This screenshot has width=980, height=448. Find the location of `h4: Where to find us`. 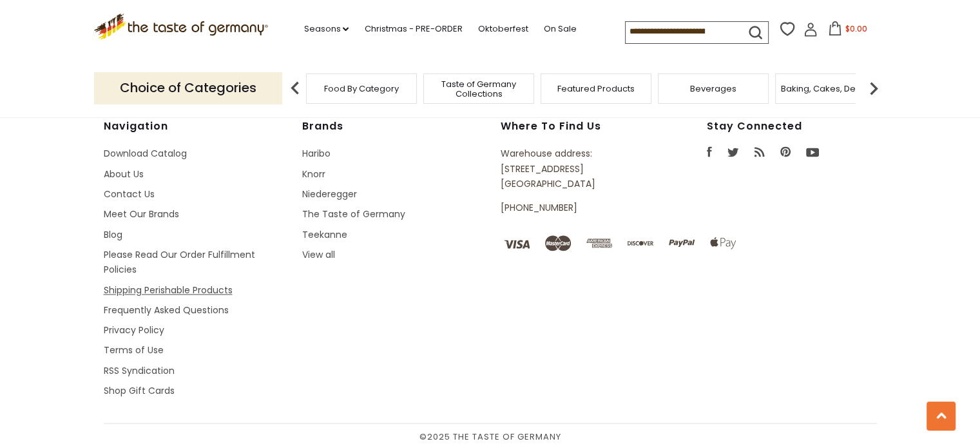

h4: Where to find us is located at coordinates (574, 126).